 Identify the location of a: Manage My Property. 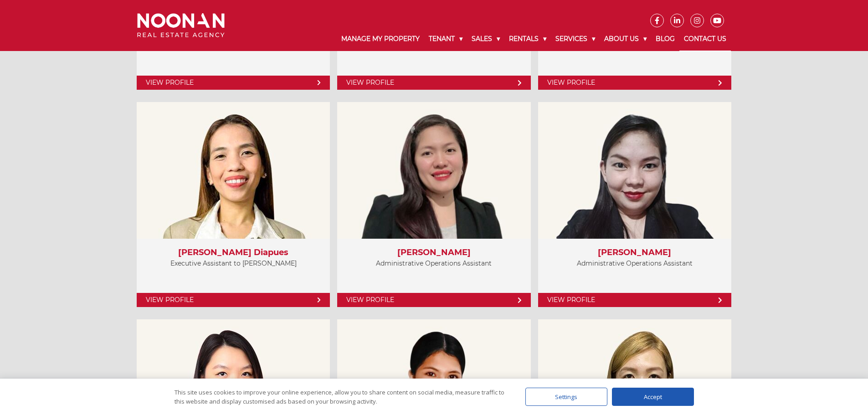
(380, 39).